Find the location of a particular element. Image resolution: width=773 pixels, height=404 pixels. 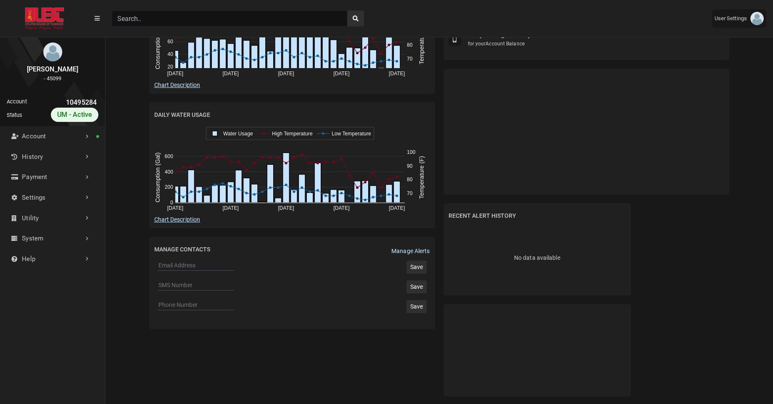

a: User Settings is located at coordinates (739, 18).